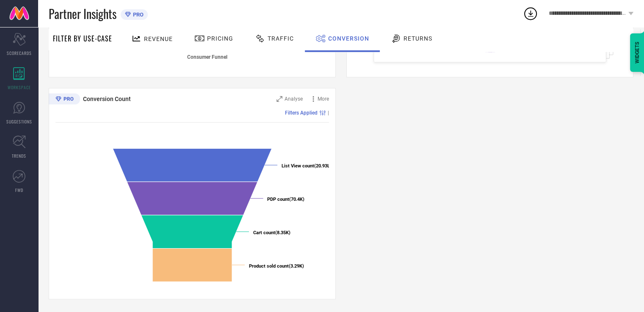 Image resolution: width=644 pixels, height=312 pixels. What do you see at coordinates (137, 14) in the screenshot?
I see `span: PRO` at bounding box center [137, 14].